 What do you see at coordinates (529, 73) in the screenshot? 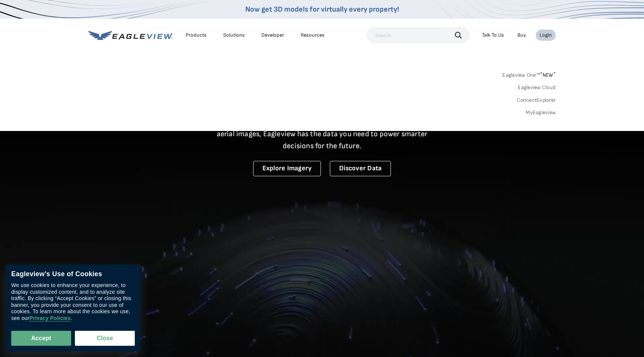
I see `a: Eagleview One™*NEW*` at bounding box center [529, 73].